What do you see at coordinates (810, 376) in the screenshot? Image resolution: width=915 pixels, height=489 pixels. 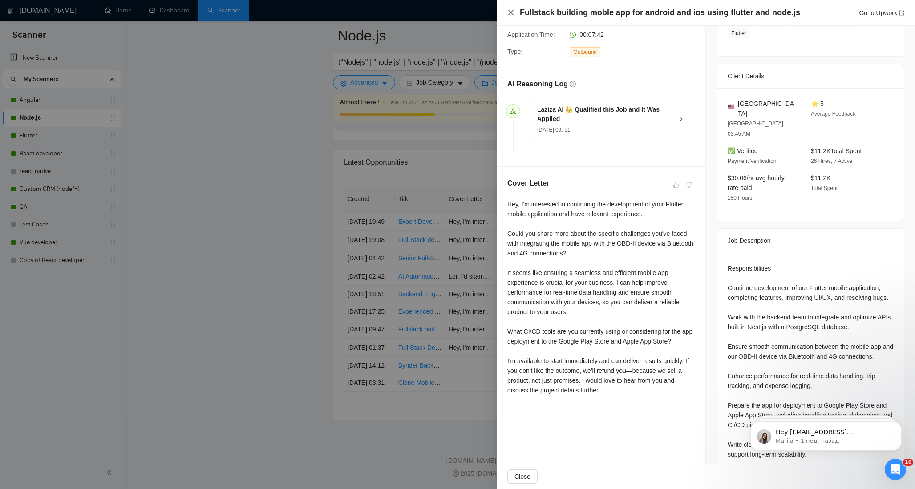 I see `div: Responsibilities Continue development of our Flutter mobile application, completing features, imp...` at bounding box center [810, 376].